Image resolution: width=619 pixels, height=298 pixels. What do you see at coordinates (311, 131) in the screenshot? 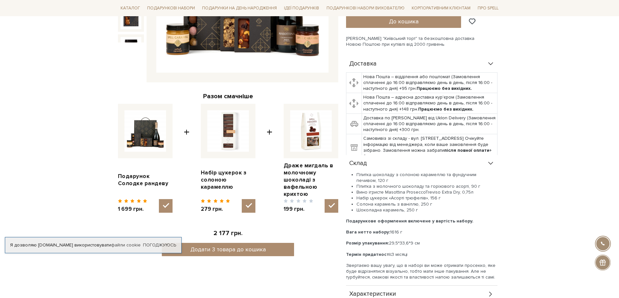
I see `img: Драже мигдаль в молочному шоколаді з вафельною крихтою` at bounding box center [311, 131].